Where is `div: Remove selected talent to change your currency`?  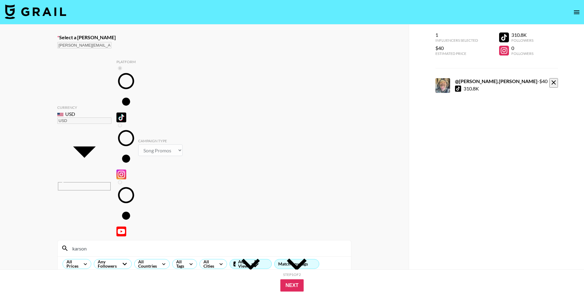
div: Remove selected talent to change your currency is located at coordinates (84, 151).